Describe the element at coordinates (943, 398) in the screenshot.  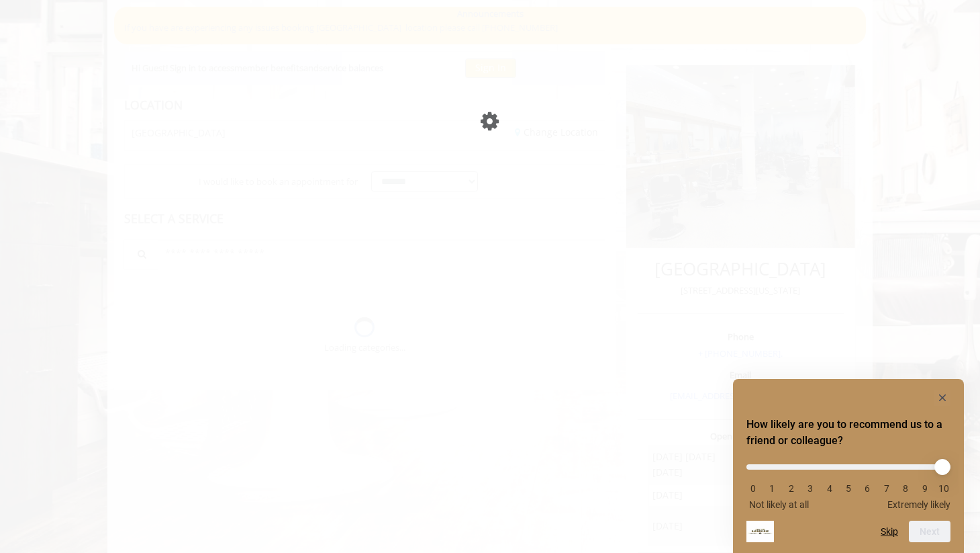
I see `button: Hide survey` at that location.